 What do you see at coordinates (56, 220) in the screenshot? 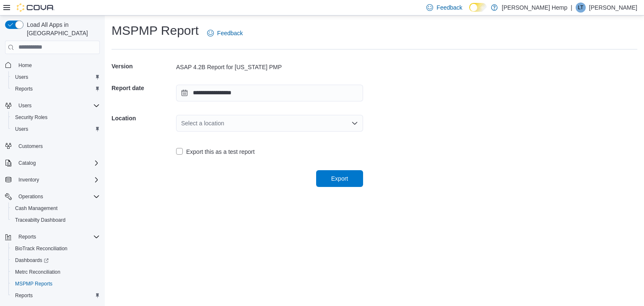
I see `button: Traceabilty Dashboard` at bounding box center [56, 220].